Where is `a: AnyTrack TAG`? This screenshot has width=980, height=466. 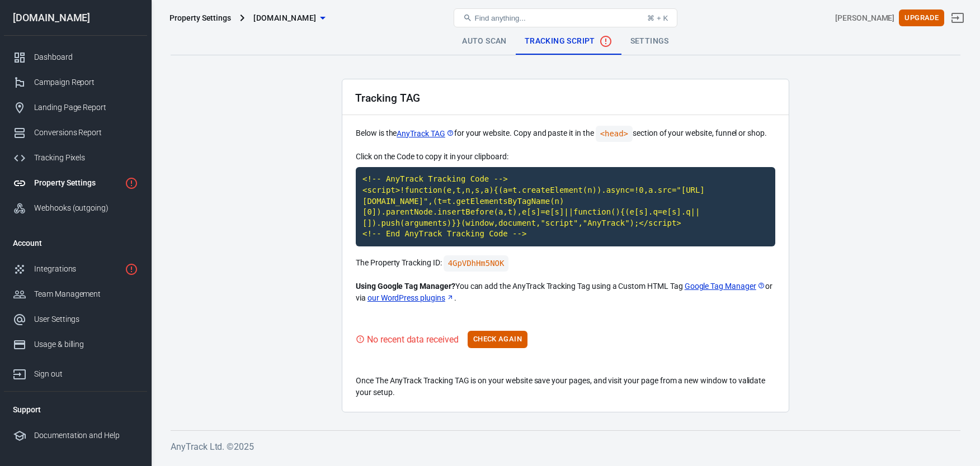 a: AnyTrack TAG is located at coordinates (425, 134).